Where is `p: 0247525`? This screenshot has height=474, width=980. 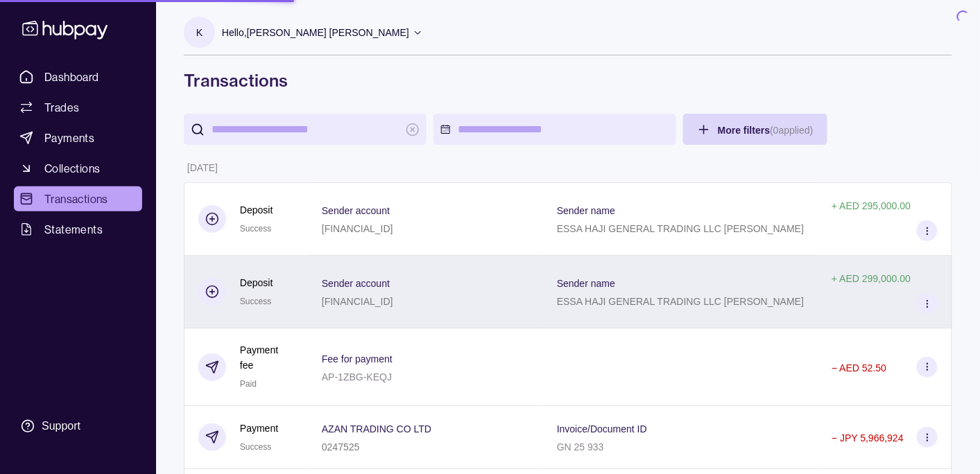 p: 0247525 is located at coordinates (340, 447).